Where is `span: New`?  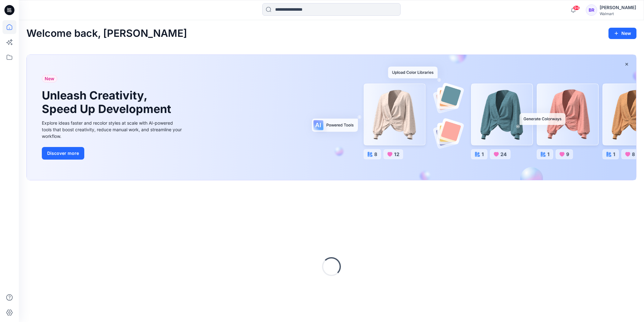 span: New is located at coordinates (49, 79).